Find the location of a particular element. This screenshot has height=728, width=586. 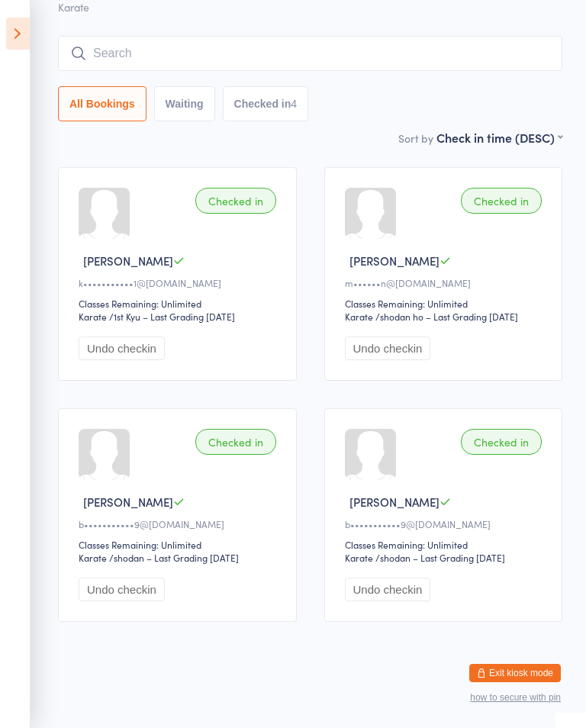

input: Search is located at coordinates (310, 54).